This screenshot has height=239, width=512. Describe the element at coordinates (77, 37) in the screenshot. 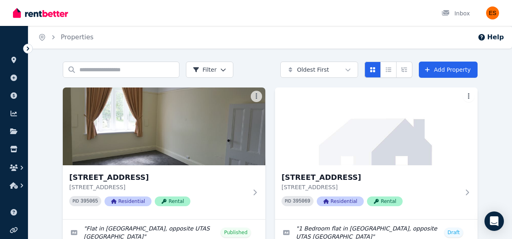

I see `a: Properties` at that location.